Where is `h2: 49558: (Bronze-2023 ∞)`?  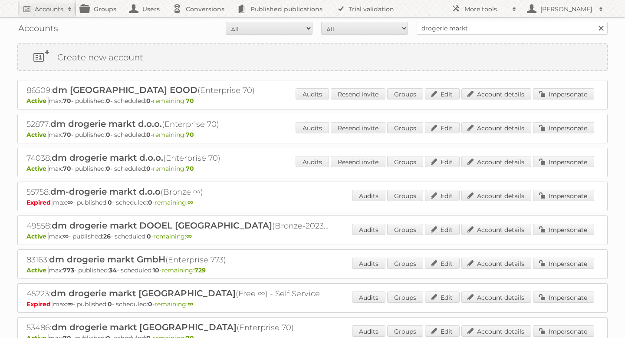
h2: 49558: (Bronze-2023 ∞) is located at coordinates (178, 226).